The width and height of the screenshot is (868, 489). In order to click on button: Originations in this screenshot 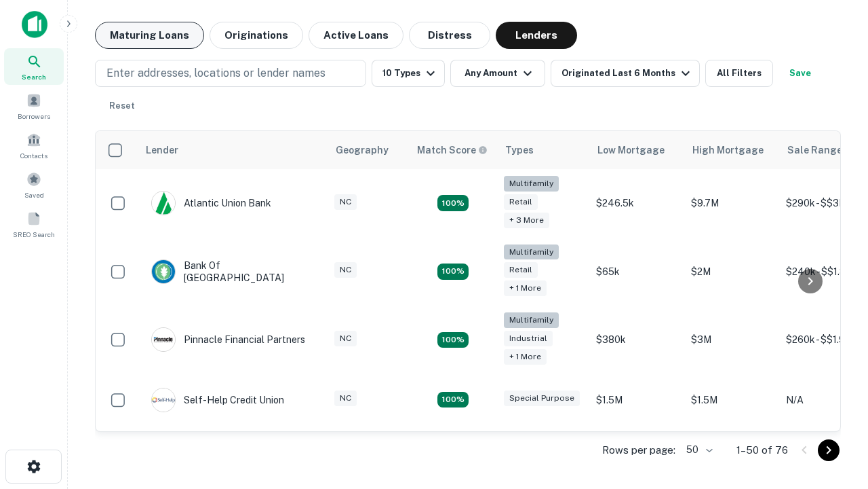, I will do `click(257, 35)`.